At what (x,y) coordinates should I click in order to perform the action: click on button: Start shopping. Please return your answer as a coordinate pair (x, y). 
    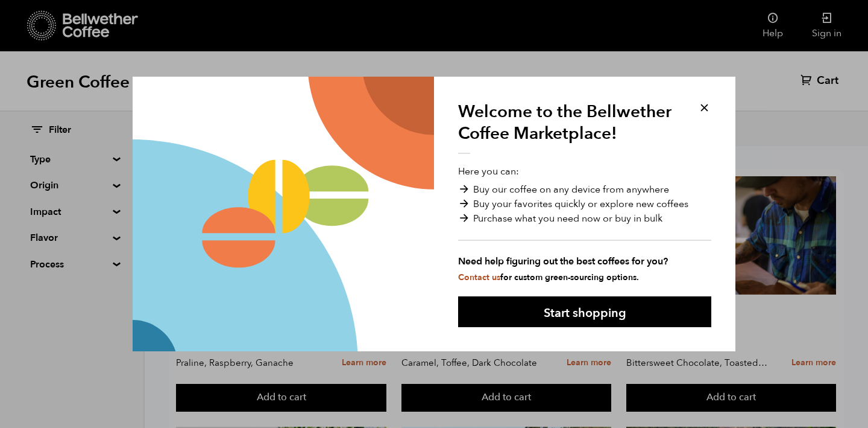
    Looking at the image, I should click on (585, 311).